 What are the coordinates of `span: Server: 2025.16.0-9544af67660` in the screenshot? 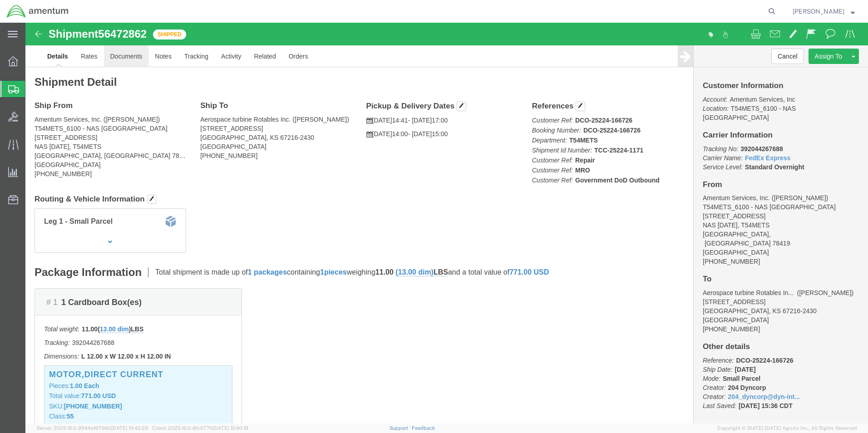 It's located at (92, 427).